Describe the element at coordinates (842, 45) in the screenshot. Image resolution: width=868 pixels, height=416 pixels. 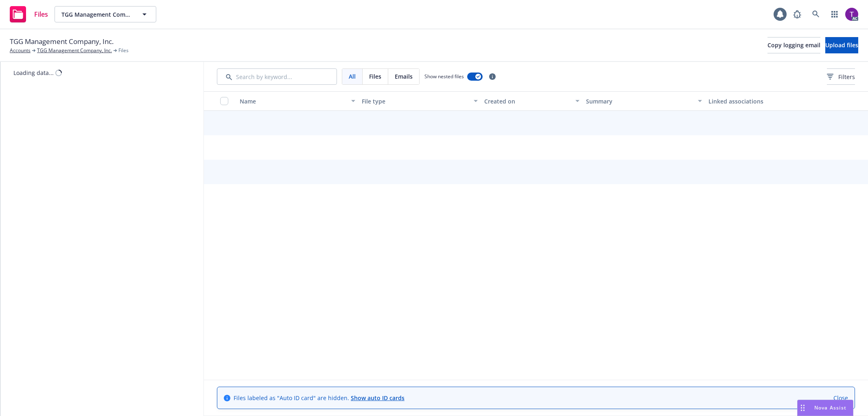
I see `button: Upload files` at that location.